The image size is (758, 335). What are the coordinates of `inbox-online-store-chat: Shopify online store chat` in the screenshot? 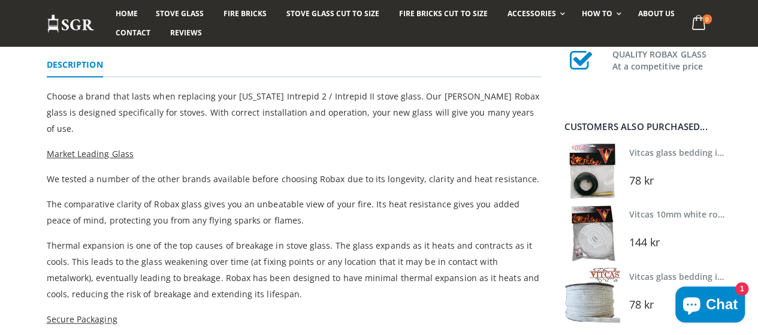 It's located at (710, 305).